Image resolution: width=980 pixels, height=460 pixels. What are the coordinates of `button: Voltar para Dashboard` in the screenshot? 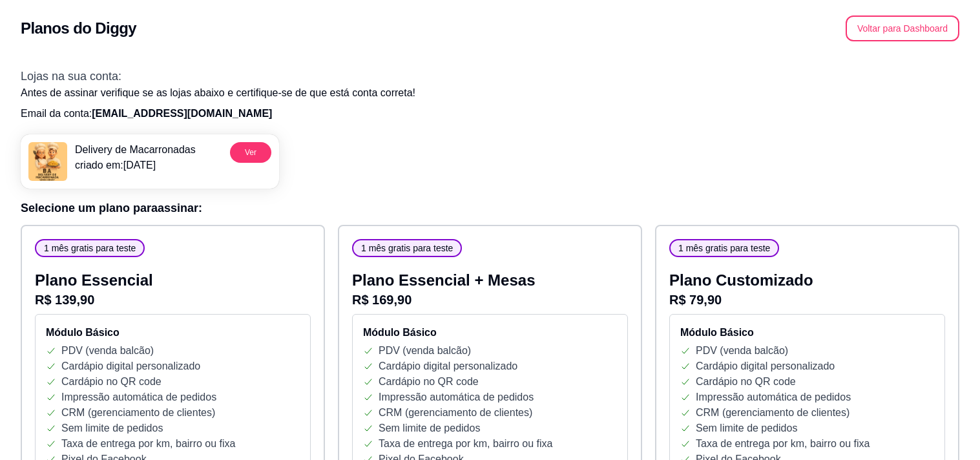 It's located at (902, 29).